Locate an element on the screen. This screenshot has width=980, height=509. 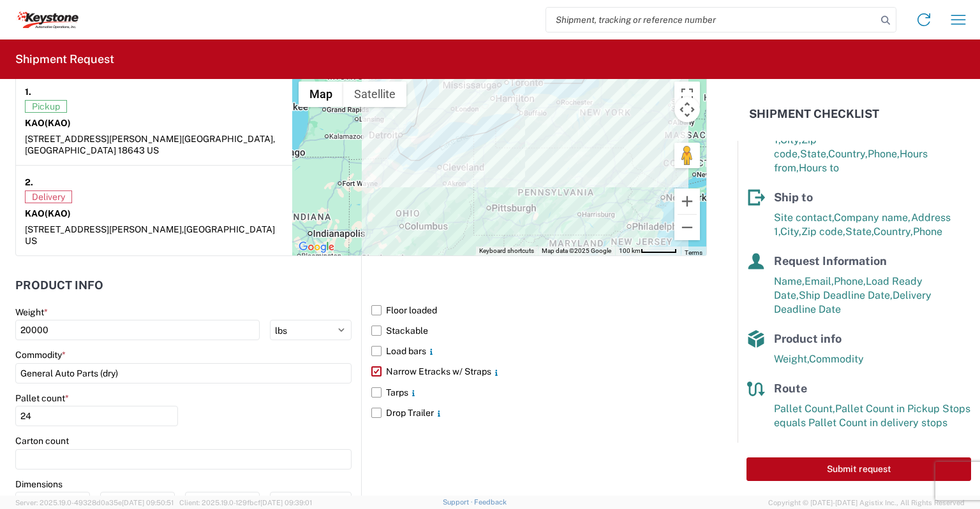
label: Dimensions is located at coordinates (39, 484).